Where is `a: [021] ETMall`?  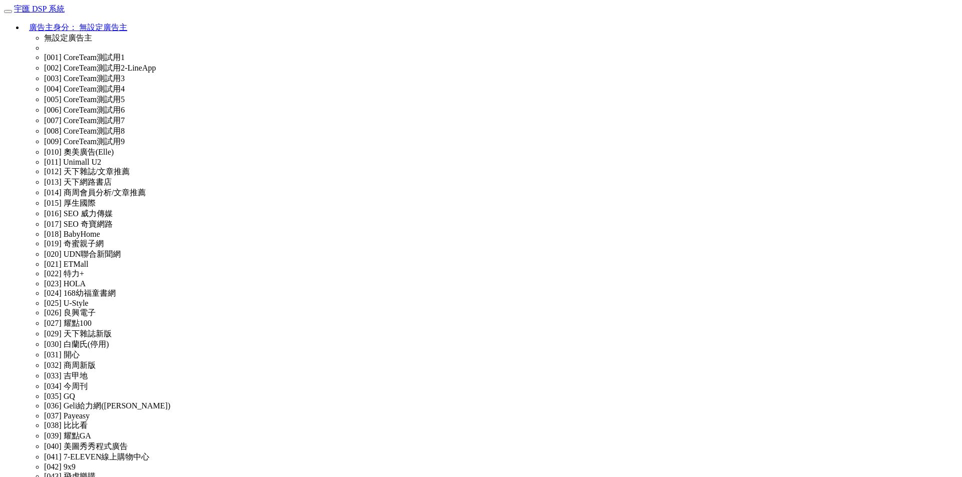
a: [021] ETMall is located at coordinates (66, 264).